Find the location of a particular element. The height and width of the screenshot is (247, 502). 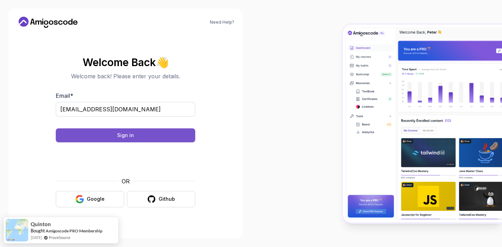

a: Need Help? is located at coordinates (222, 22).